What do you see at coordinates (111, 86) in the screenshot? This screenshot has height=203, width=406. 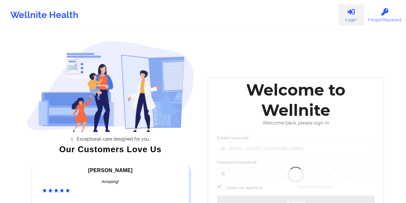 I see `img: wellnite-auth-hero_200.c722682e.png` at bounding box center [111, 86].